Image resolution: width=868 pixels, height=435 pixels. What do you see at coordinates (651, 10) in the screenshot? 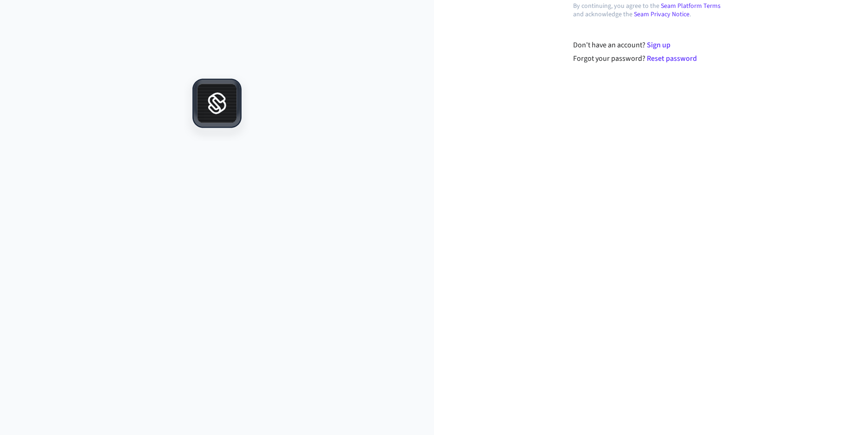
I see `p: By continuing, you agree to the and acknowledge the .` at bounding box center [651, 10].